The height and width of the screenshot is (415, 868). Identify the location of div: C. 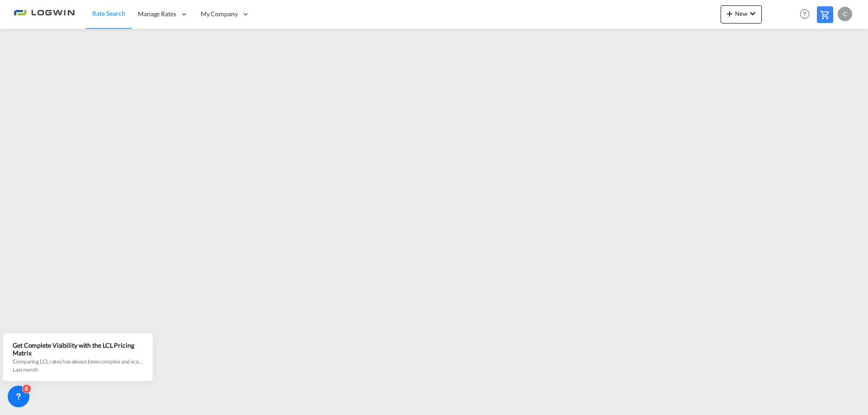
(845, 14).